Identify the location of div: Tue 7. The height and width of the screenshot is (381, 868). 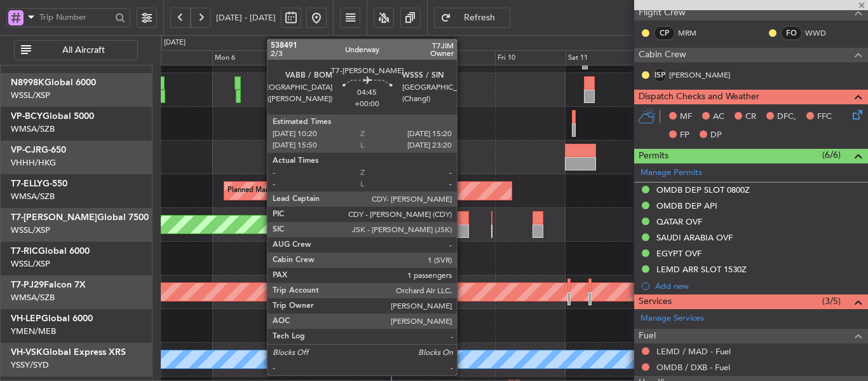
(318, 58).